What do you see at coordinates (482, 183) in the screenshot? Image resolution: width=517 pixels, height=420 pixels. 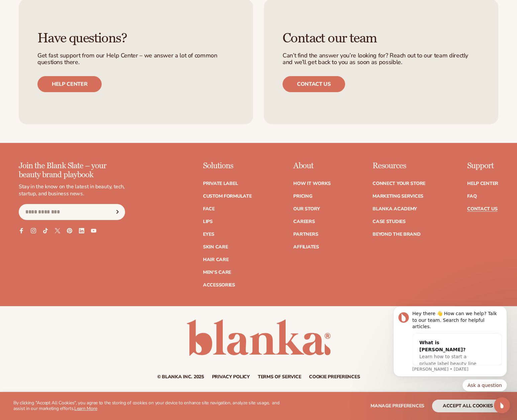 I see `a: Help Center` at bounding box center [482, 183].